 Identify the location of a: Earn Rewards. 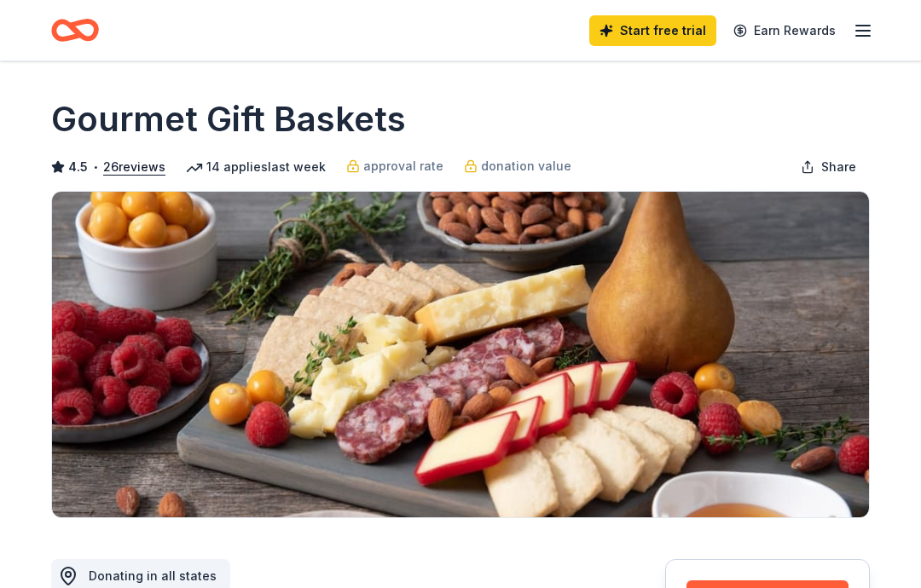
(784, 31).